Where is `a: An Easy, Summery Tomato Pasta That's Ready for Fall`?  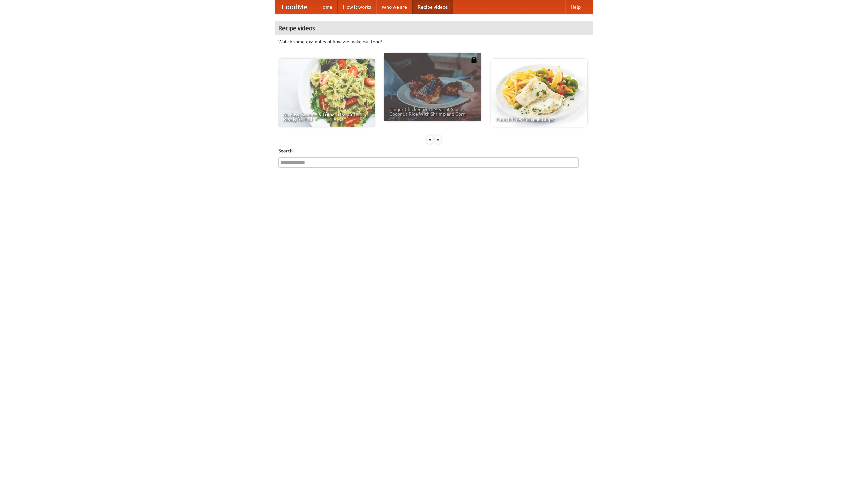
a: An Easy, Summery Tomato Pasta That's Ready for Fall is located at coordinates (326, 93).